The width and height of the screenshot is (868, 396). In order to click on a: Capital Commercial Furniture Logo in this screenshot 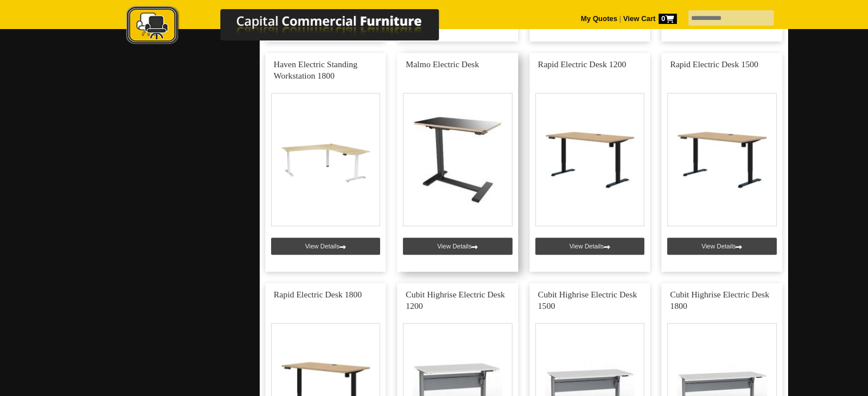, I will do `click(294, 28)`.